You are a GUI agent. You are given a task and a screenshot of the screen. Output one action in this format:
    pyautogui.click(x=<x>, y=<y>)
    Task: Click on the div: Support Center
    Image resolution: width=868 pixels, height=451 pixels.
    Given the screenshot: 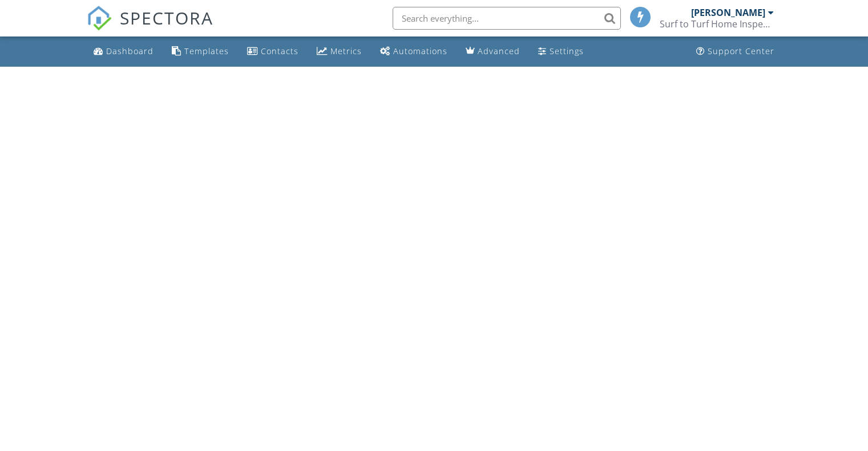 What is the action you would take?
    pyautogui.click(x=741, y=51)
    